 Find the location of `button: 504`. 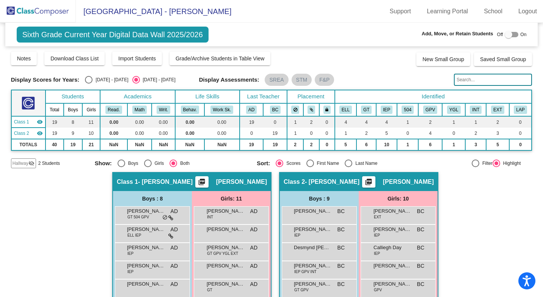

button: 504 is located at coordinates (408, 110).